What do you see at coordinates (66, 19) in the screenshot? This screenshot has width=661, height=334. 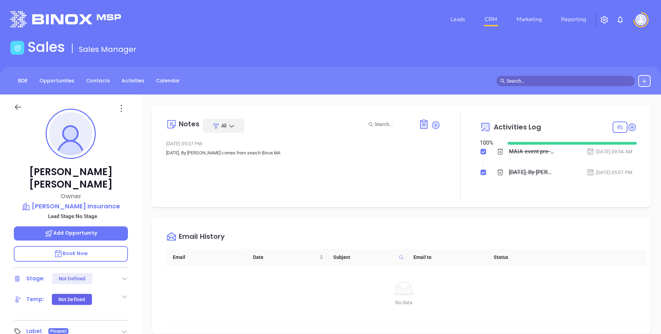 I see `img: logo` at bounding box center [66, 19].